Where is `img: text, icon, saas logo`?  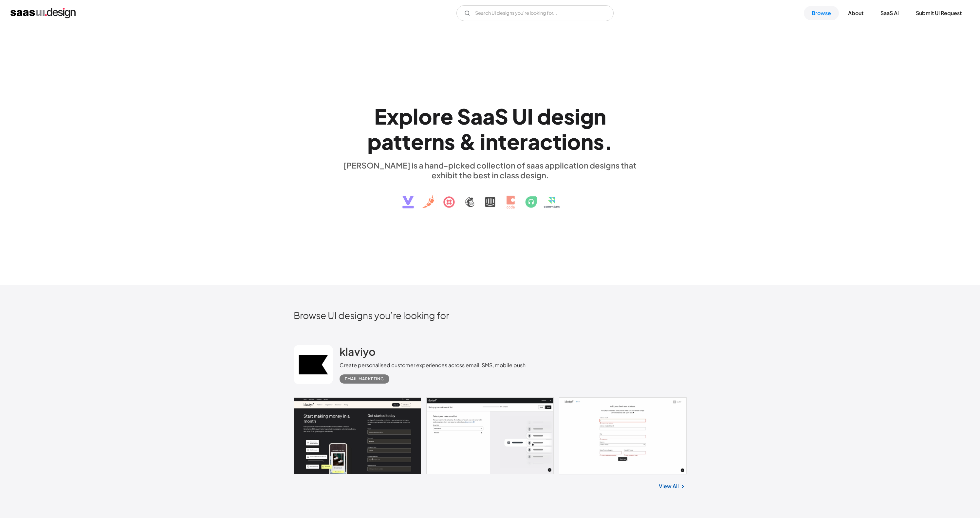
img: text, icon, saas logo is located at coordinates (490, 197).